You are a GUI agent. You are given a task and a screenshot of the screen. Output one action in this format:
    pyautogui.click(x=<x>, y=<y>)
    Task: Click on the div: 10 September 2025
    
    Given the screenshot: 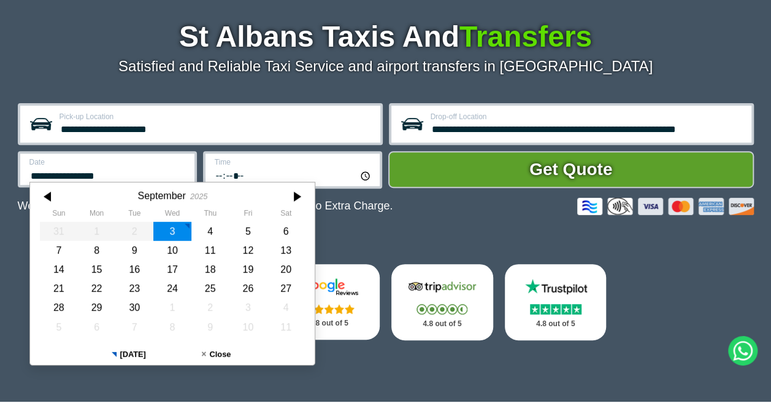 What is the action you would take?
    pyautogui.click(x=172, y=250)
    